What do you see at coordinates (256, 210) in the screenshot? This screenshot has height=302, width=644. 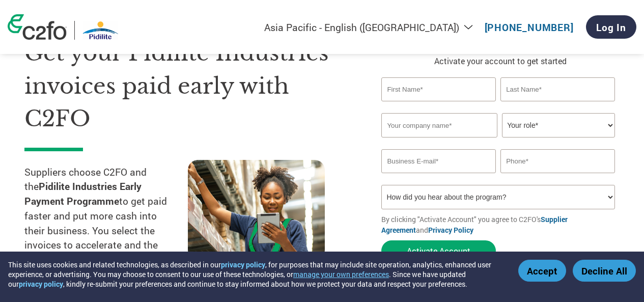 I see `img: supply chain worker` at bounding box center [256, 210].